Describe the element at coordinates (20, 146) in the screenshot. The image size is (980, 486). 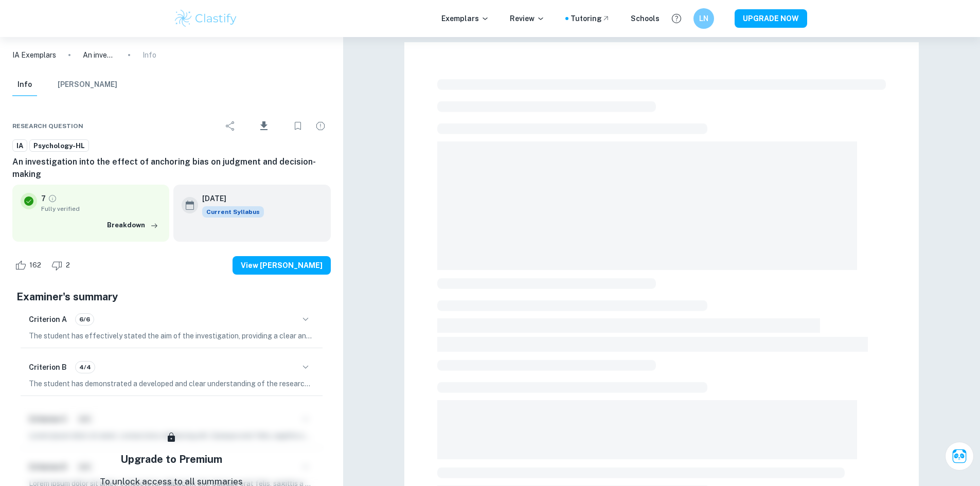
I see `span: IA` at that location.